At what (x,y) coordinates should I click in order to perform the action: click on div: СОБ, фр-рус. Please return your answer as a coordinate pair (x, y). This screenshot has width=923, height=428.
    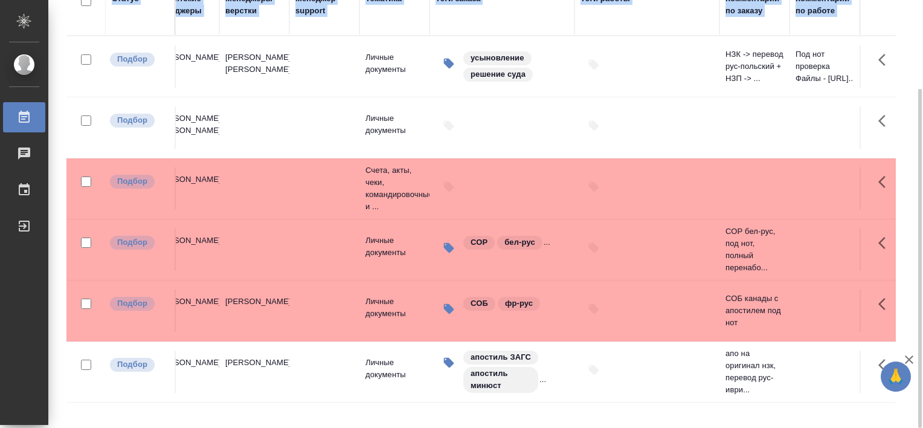
    Looking at the image, I should click on (501, 303).